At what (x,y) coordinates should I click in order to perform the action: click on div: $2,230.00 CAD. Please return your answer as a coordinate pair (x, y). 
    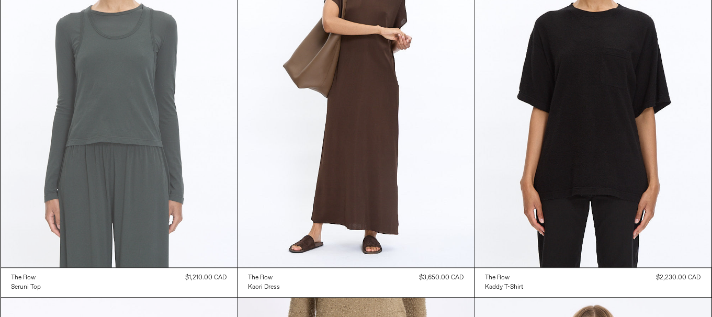
    Looking at the image, I should click on (678, 278).